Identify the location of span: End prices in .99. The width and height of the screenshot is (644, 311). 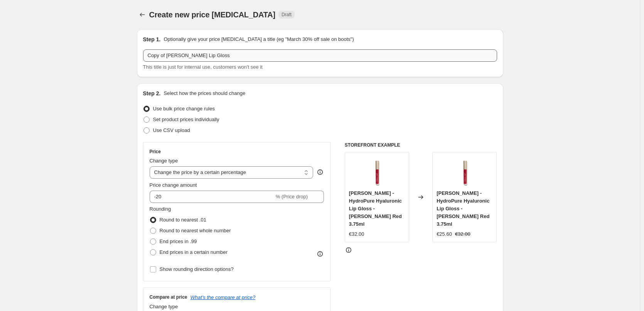
(178, 241).